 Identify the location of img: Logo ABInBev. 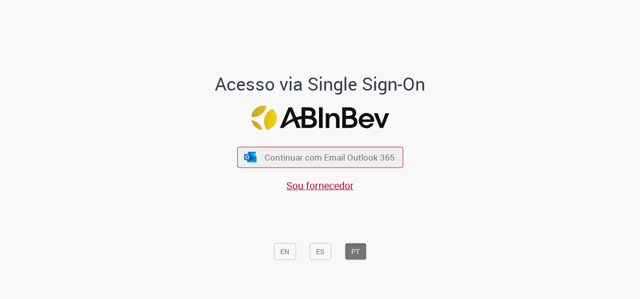
(320, 118).